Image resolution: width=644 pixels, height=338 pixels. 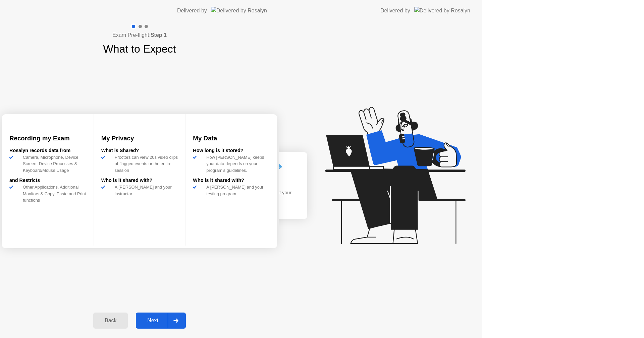 What do you see at coordinates (140, 139) in the screenshot?
I see `h3: My Privacy` at bounding box center [140, 139].